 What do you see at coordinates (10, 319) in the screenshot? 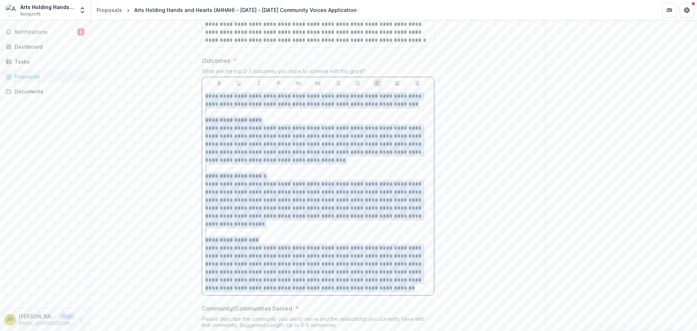
I see `div: Jan Michener` at bounding box center [10, 319].